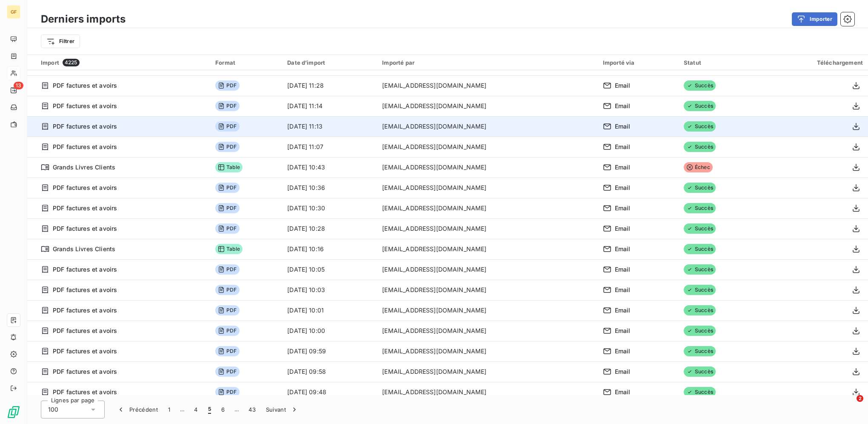  Describe the element at coordinates (53, 410) in the screenshot. I see `span: 100` at that location.